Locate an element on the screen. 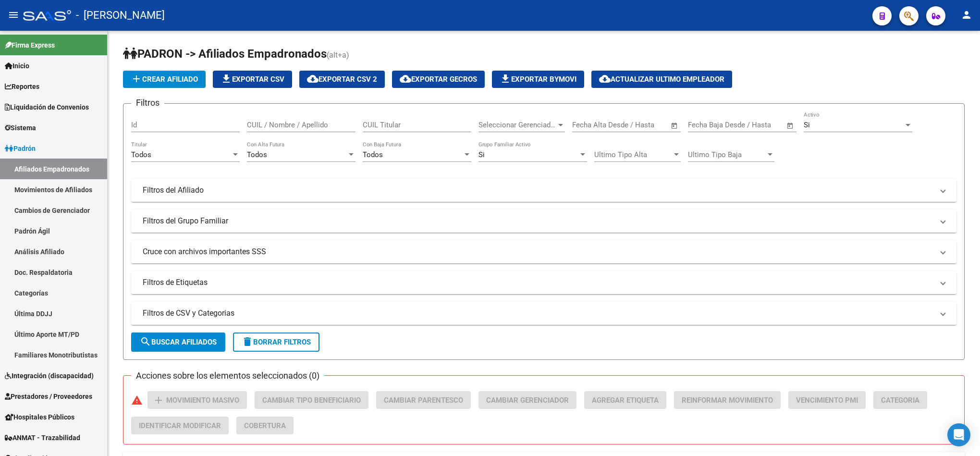 The image size is (980, 456). button: Vencimiento PMI is located at coordinates (827, 400).